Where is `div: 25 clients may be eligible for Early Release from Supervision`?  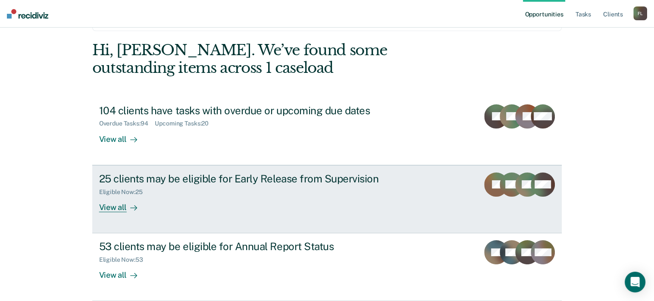
div: 25 clients may be eligible for Early Release from Supervision is located at coordinates (251, 179).